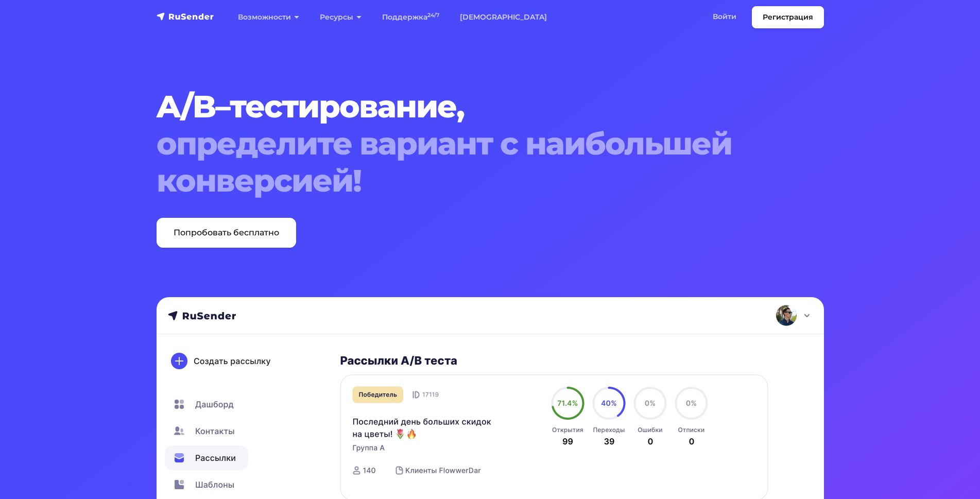  Describe the element at coordinates (462, 143) in the screenshot. I see `h1: A/B–тестирование,` at that location.